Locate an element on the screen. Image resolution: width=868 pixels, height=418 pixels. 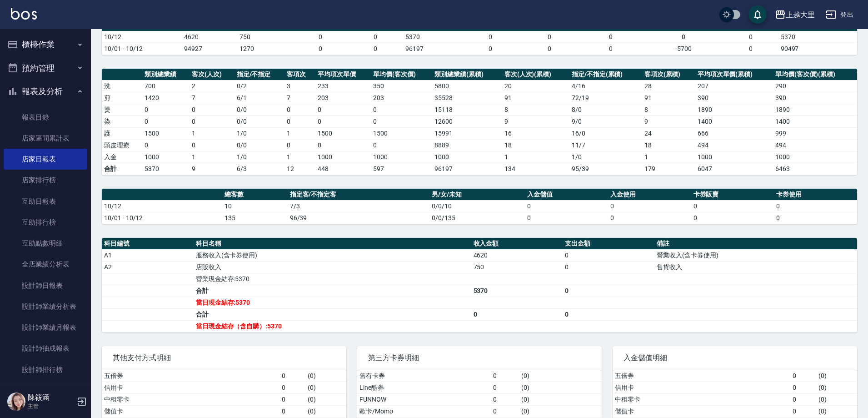
td: 350 is located at coordinates (401, 86).